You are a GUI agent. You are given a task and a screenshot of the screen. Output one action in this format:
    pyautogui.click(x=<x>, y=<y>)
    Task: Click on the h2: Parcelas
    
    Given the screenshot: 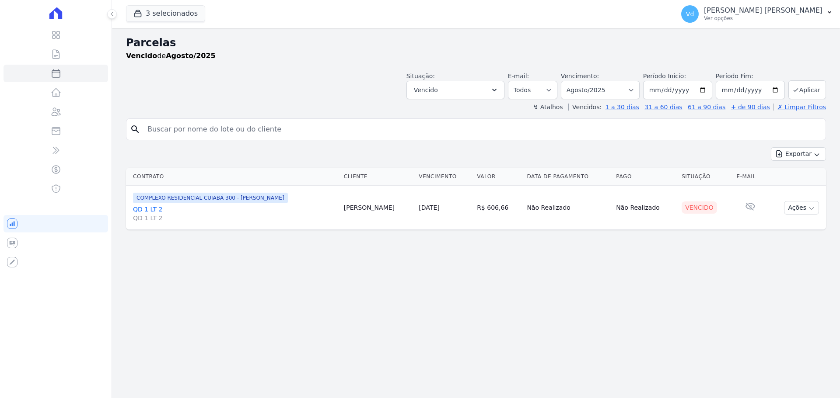 What is the action you would take?
    pyautogui.click(x=476, y=43)
    